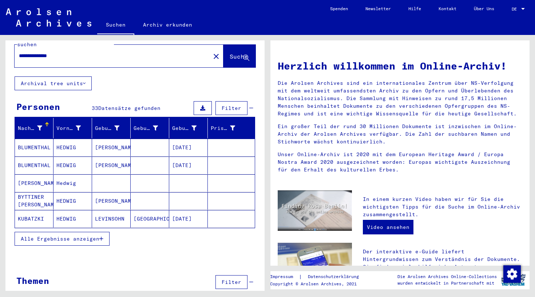 The width and height of the screenshot is (535, 297). Describe the element at coordinates (335, 276) in the screenshot. I see `a: Datenschutzerklärung` at that location.